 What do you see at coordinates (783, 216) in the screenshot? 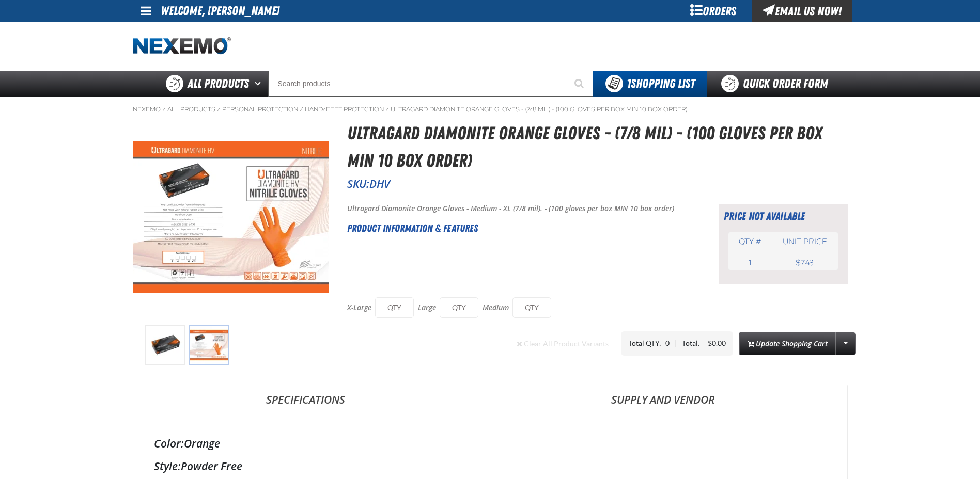
I see `div: Price not available` at bounding box center [783, 216].